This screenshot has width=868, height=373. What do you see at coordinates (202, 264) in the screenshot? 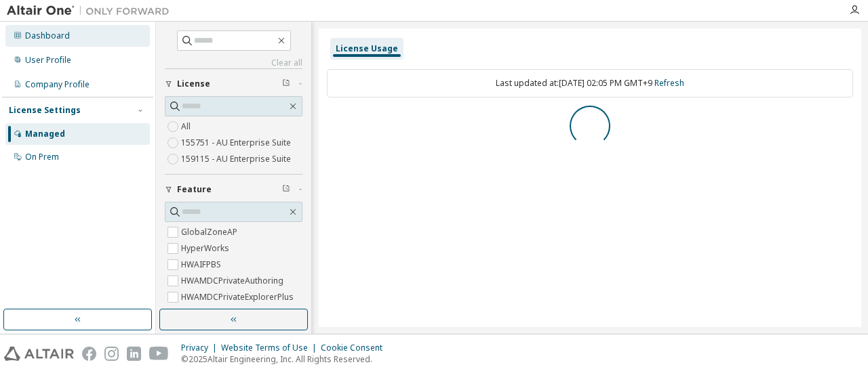
I see `label: HWAIFPBS` at bounding box center [202, 264].